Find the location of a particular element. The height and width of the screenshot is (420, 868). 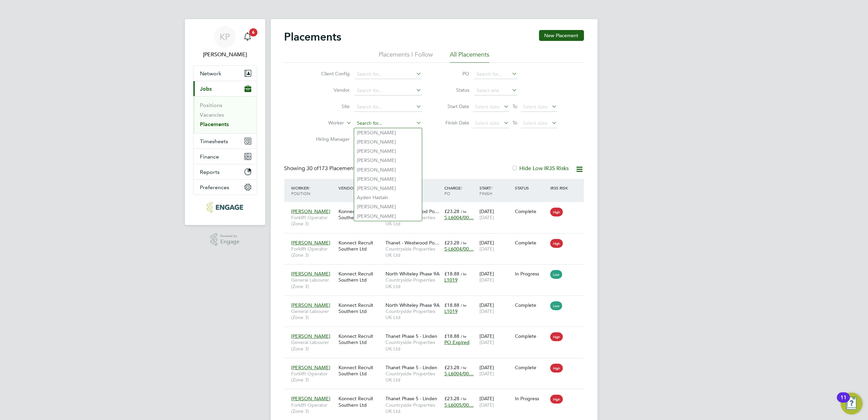

label: Client Config is located at coordinates (330, 74).